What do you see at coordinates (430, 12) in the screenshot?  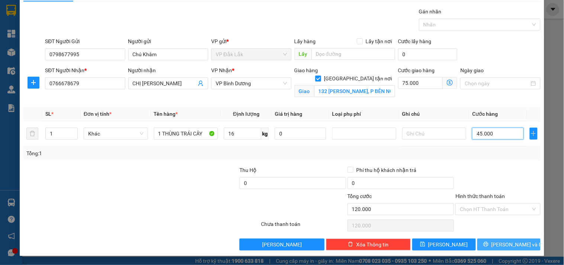 I see `label: Gán nhãn` at bounding box center [430, 12].